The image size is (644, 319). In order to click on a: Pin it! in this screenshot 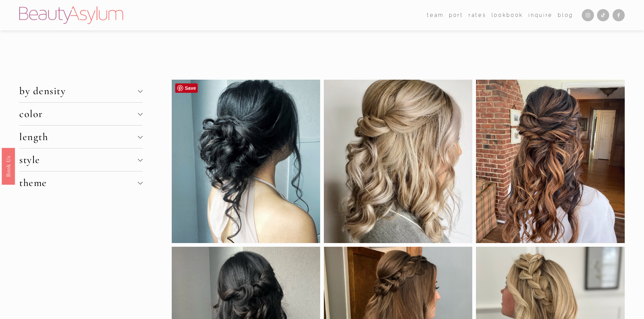, I will do `click(186, 89)`.